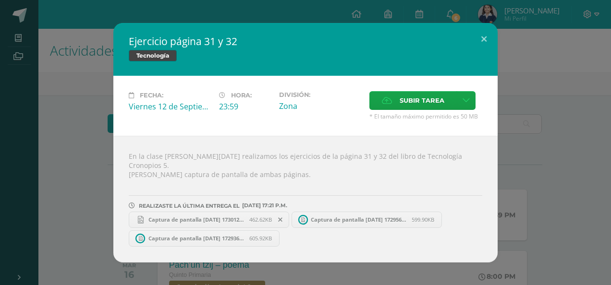 The width and height of the screenshot is (611, 285). I want to click on span: Hora:, so click(241, 95).